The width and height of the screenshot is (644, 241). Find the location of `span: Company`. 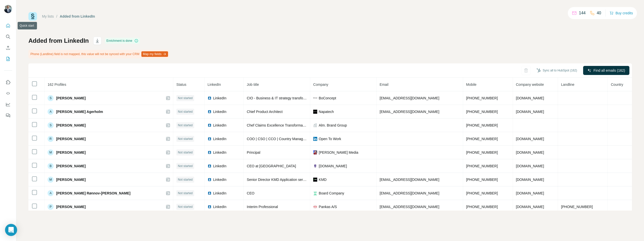

span: Company is located at coordinates (321, 85).